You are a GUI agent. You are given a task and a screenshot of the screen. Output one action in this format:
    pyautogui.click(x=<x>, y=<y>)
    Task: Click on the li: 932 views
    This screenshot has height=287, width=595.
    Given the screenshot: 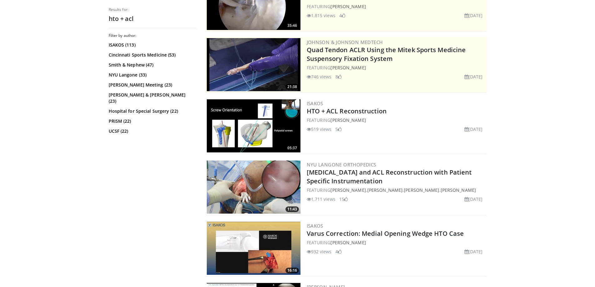 What is the action you would take?
    pyautogui.click(x=319, y=252)
    